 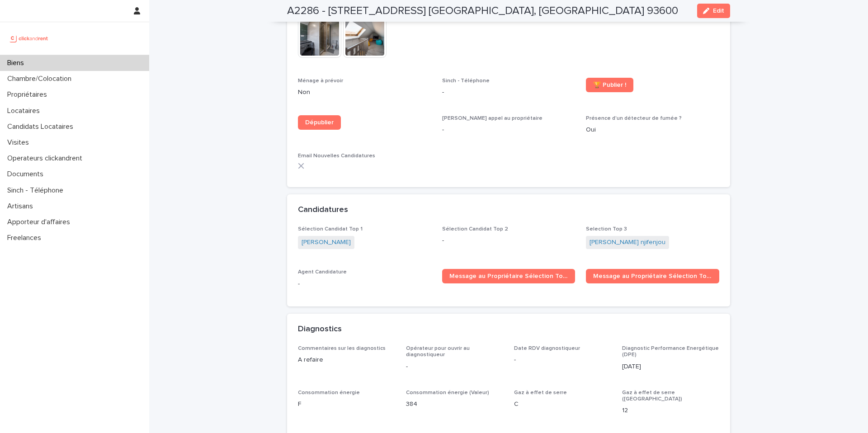 I want to click on span: Agent Candidature, so click(x=322, y=272).